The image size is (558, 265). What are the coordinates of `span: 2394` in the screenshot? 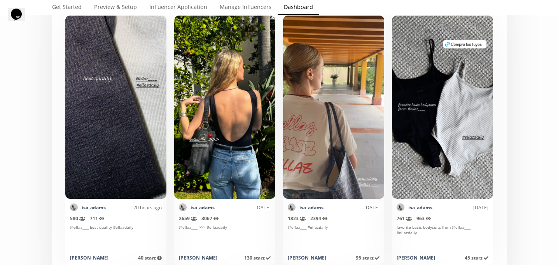 It's located at (319, 218).